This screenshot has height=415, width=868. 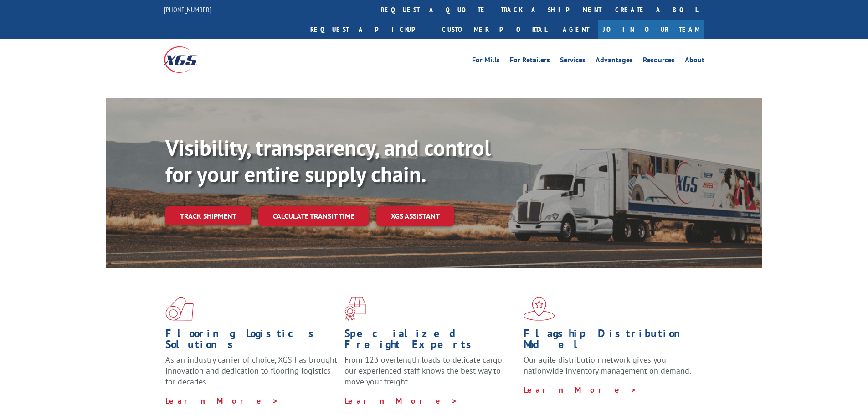 What do you see at coordinates (208, 216) in the screenshot?
I see `a: Track shipment` at bounding box center [208, 216].